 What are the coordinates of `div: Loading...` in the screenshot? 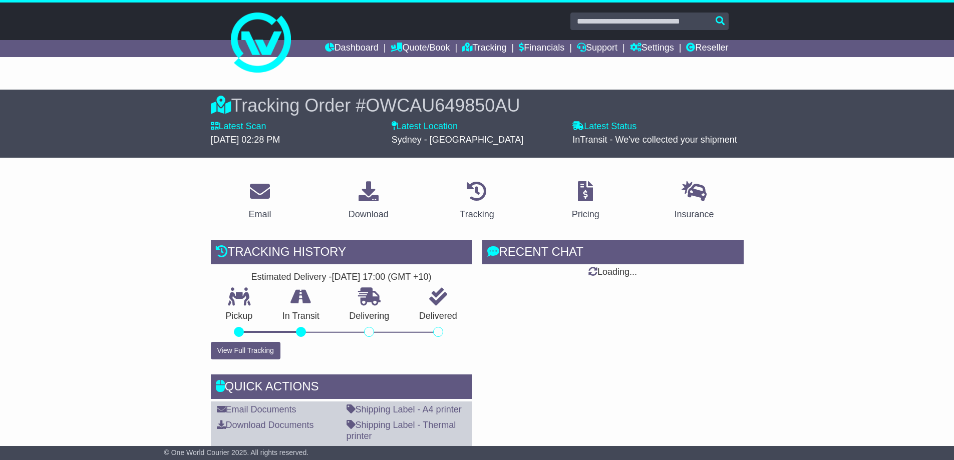 It's located at (613, 272).